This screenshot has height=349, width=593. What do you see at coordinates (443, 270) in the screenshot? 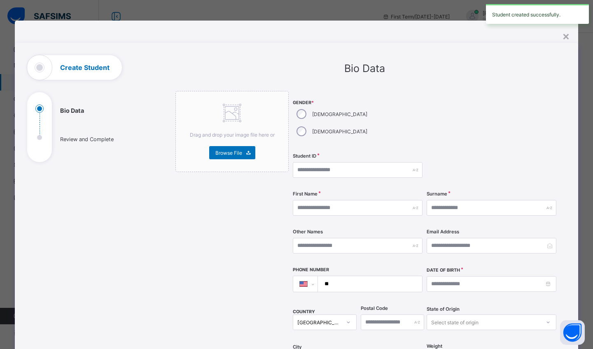
I see `label: Date of Birth` at bounding box center [443, 270].